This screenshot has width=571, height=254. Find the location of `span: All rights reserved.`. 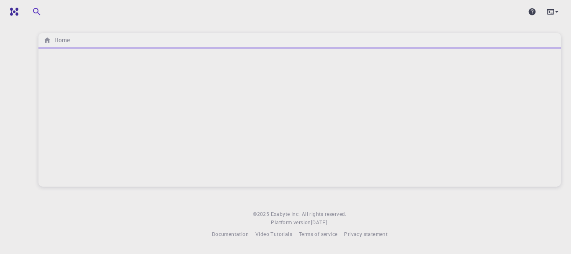

span: All rights reserved. is located at coordinates (324, 214).